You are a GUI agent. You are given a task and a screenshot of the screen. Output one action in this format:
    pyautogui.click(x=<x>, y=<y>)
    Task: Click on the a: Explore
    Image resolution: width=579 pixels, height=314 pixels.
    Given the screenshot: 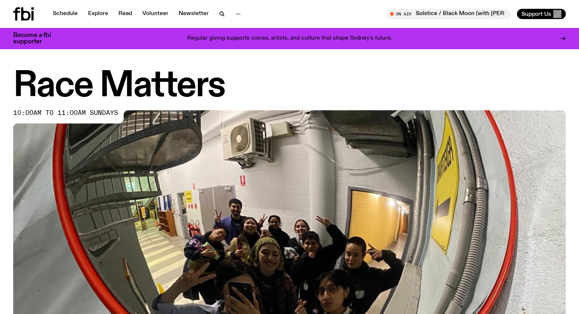 What is the action you would take?
    pyautogui.click(x=98, y=14)
    